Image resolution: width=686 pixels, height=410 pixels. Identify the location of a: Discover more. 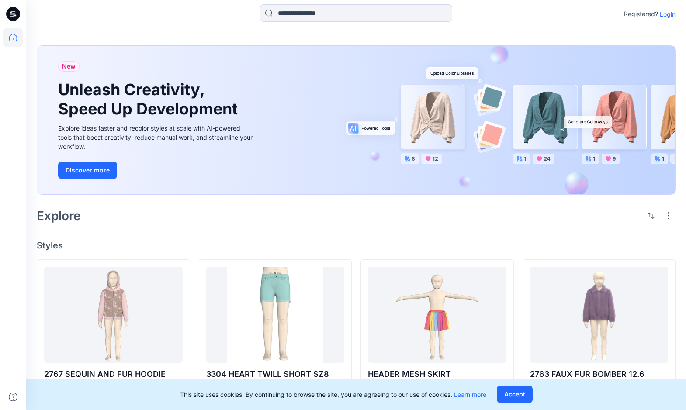
(156, 170).